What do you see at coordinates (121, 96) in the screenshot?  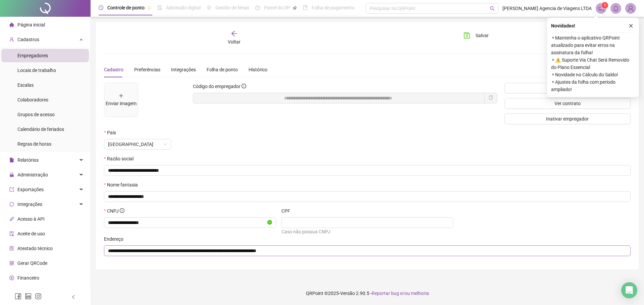 I see `span: plus` at bounding box center [121, 96].